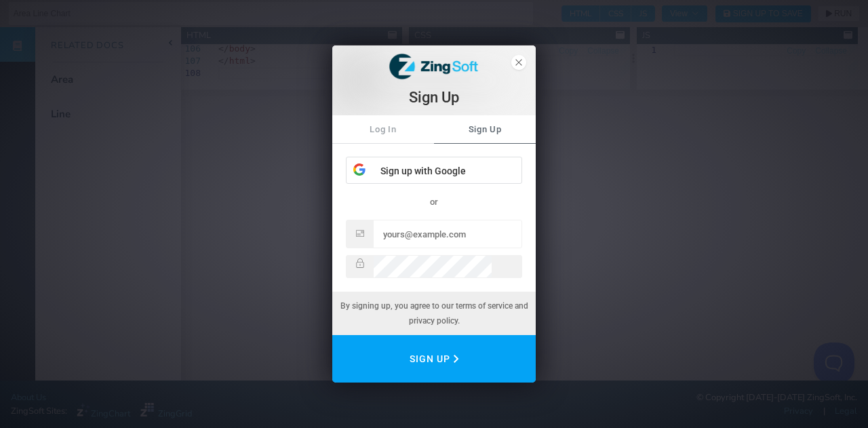  I want to click on span: By signing up, you agree to our terms of service and privacy policy., so click(434, 313).